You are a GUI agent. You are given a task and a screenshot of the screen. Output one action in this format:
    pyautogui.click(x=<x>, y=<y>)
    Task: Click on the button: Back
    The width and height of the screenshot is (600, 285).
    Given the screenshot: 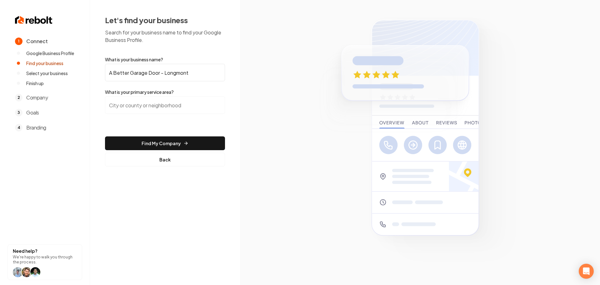 What is the action you would take?
    pyautogui.click(x=165, y=159)
    